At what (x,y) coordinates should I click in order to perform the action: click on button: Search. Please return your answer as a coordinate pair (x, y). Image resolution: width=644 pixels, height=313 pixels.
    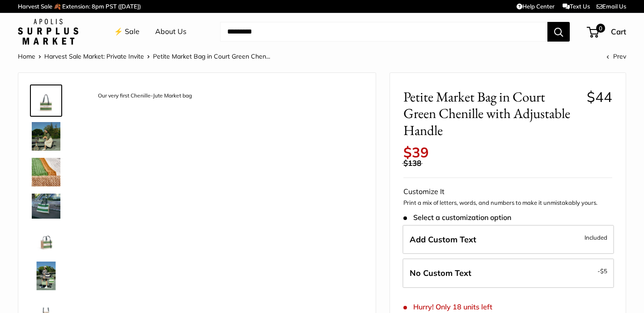
    Looking at the image, I should click on (559, 32).